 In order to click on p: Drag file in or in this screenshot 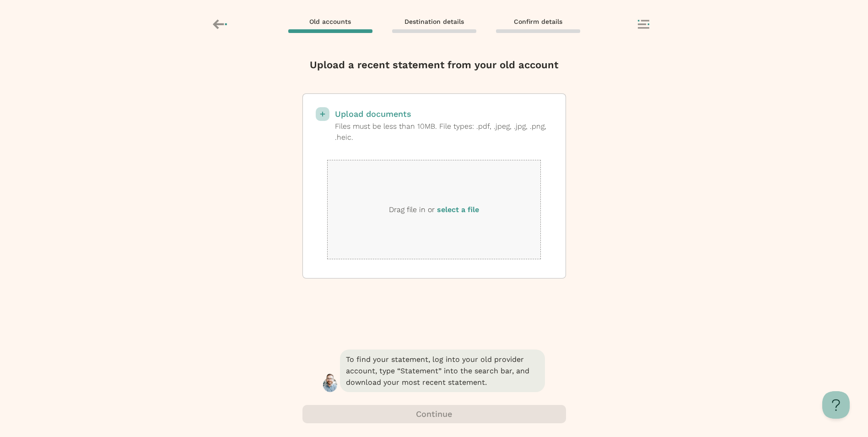, I will do `click(434, 210)`.